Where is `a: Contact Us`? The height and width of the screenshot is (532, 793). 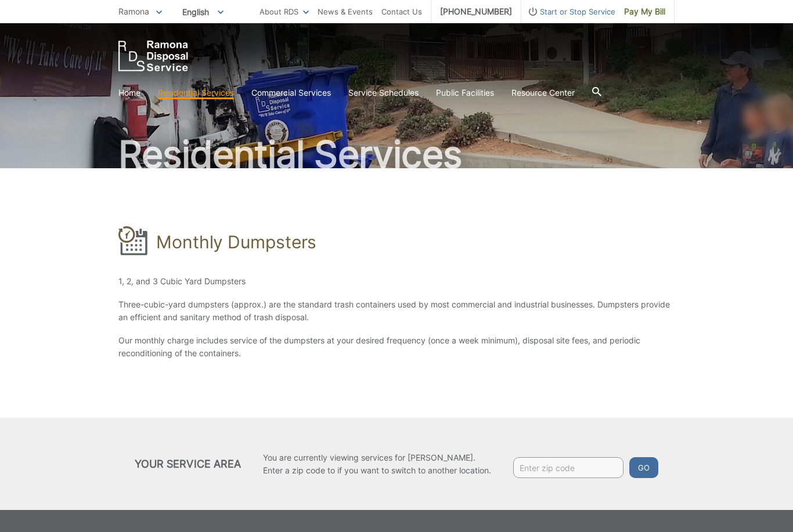 a: Contact Us is located at coordinates (402, 12).